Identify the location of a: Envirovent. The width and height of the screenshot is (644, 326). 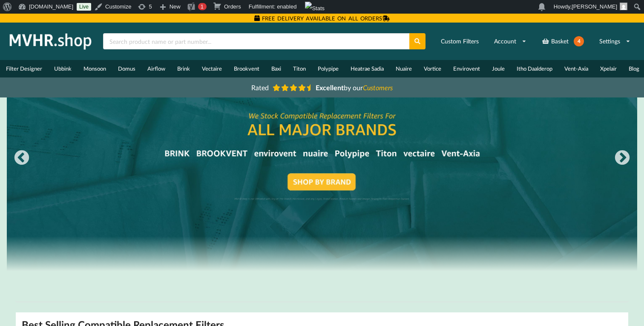
(467, 69).